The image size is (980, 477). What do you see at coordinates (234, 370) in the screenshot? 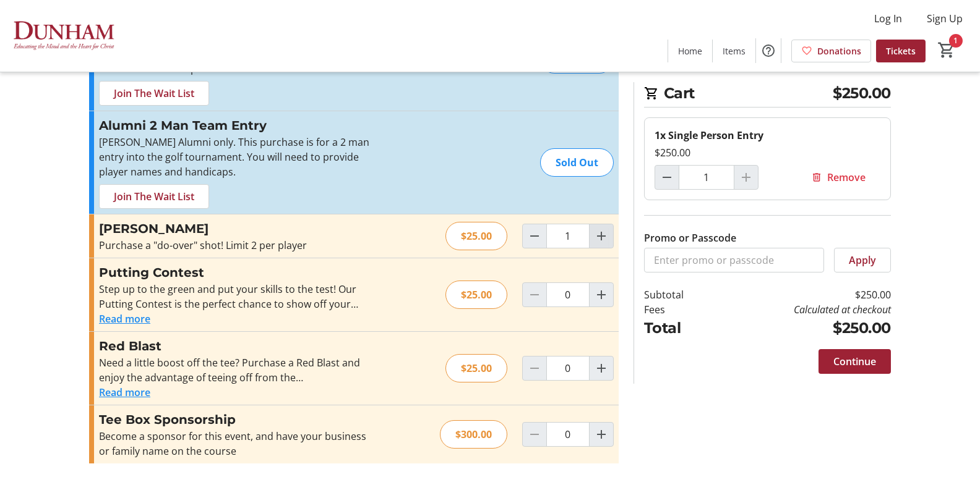
I see `div: Need a little boost off the tee? Purchase a Red Blast and enjoy the advantage of teeing off from ...` at bounding box center [234, 370].